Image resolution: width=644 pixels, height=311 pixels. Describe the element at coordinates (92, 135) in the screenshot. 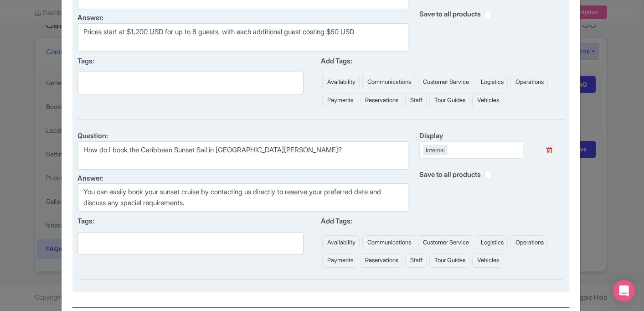

I see `b: Question:` at that location.